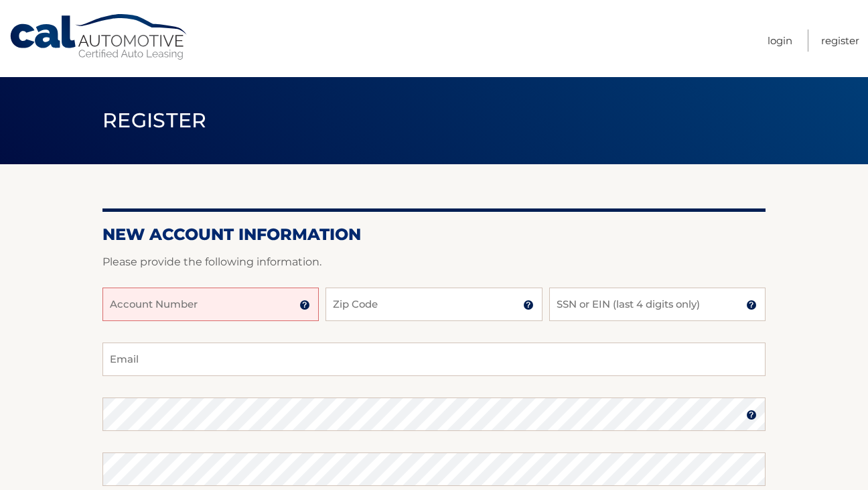 Image resolution: width=868 pixels, height=490 pixels. What do you see at coordinates (657, 304) in the screenshot?
I see `input: SSN or EIN (last 4 digits only)` at bounding box center [657, 304].